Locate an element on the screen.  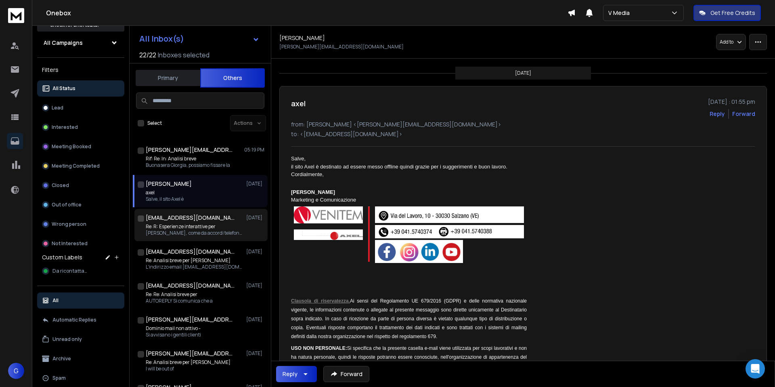
p: axel is located at coordinates (165, 192).